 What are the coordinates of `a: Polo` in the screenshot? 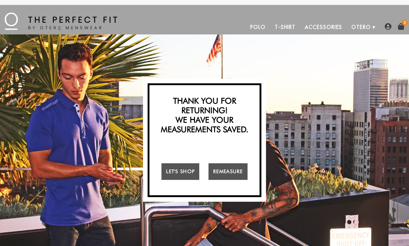 It's located at (258, 27).